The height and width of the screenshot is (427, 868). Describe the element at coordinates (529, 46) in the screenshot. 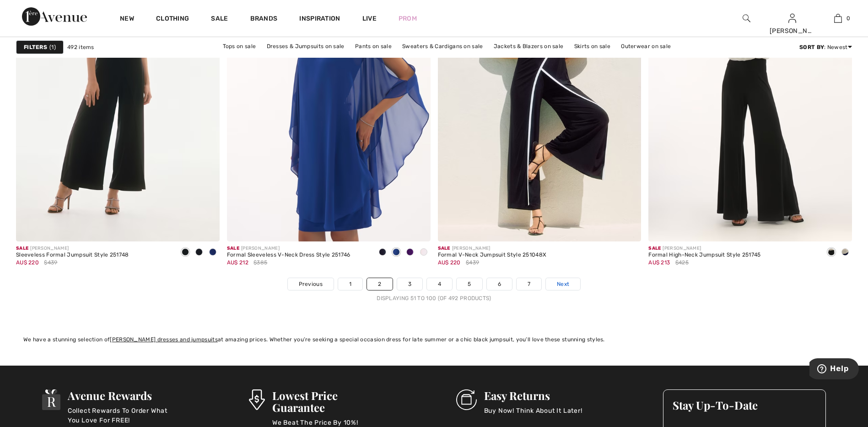

I see `a: Jackets & Blazers on sale` at that location.